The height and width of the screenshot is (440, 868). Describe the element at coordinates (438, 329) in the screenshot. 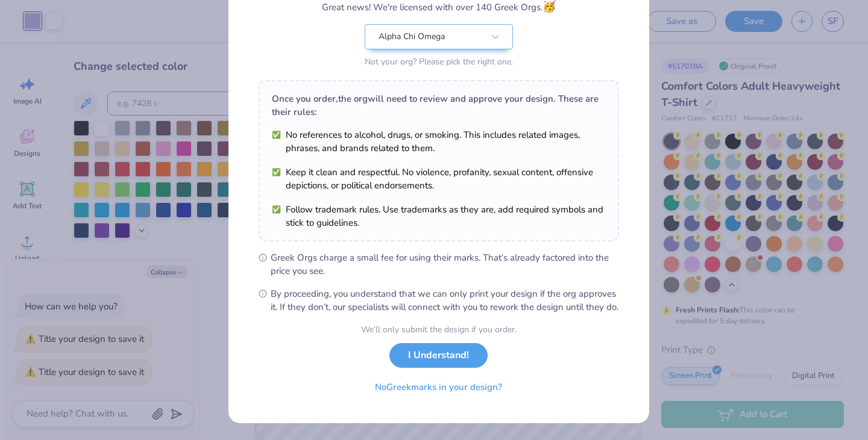

I see `div: We’ll only submit the design if you order.` at that location.